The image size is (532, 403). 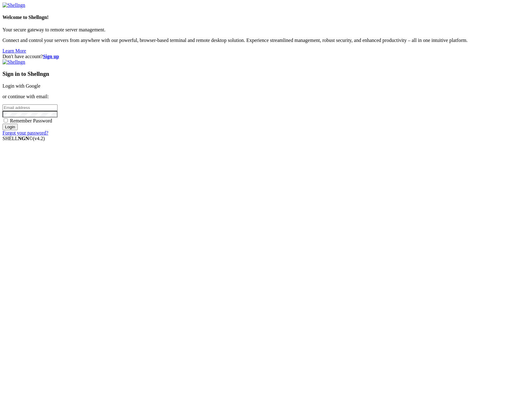 What do you see at coordinates (29, 107) in the screenshot?
I see `input: Email address` at bounding box center [29, 107].